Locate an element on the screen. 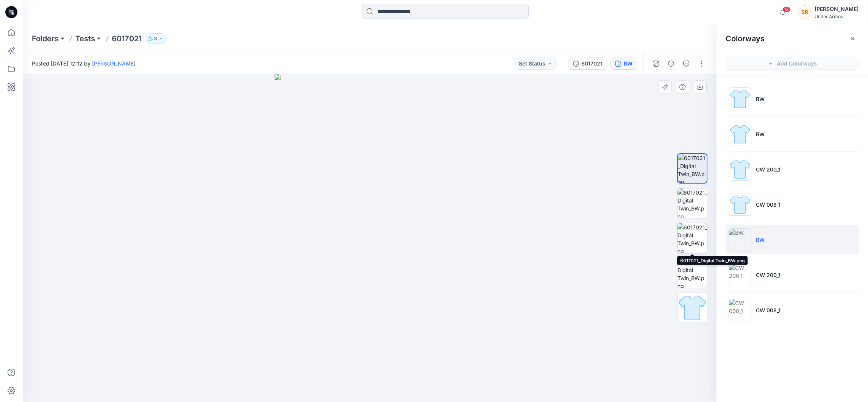 The image size is (868, 402). p: 6017021 is located at coordinates (127, 39).